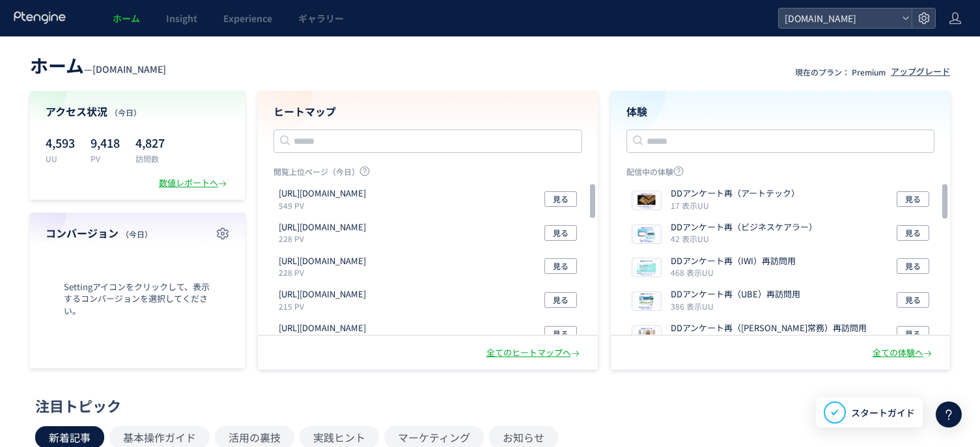 The width and height of the screenshot is (980, 447). Describe the element at coordinates (882, 412) in the screenshot. I see `span: スタートガイド` at that location.